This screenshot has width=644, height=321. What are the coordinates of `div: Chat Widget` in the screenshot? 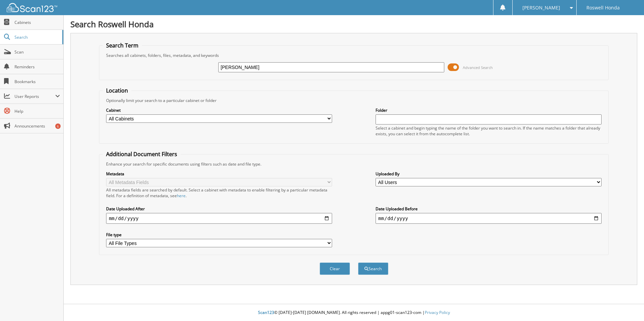 It's located at (628, 305).